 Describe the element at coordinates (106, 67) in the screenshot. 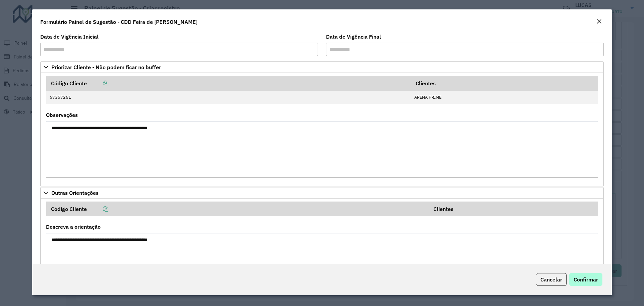

I see `span: Priorizar Cliente - Não podem ficar no buffer` at that location.